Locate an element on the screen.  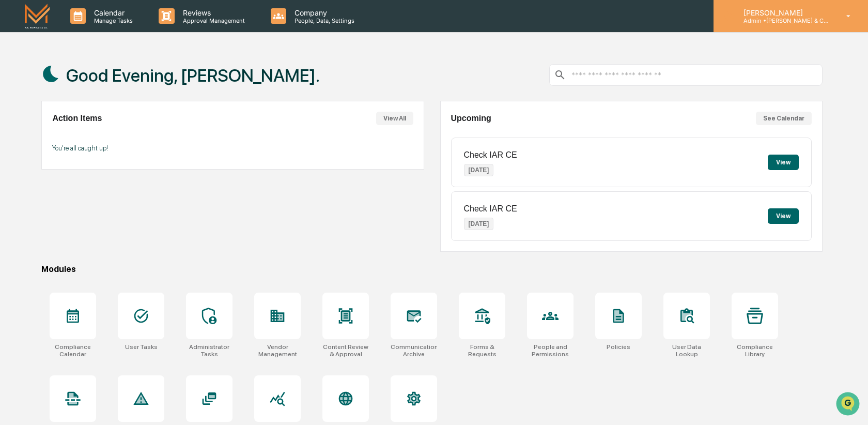
p: Company is located at coordinates (323, 12).